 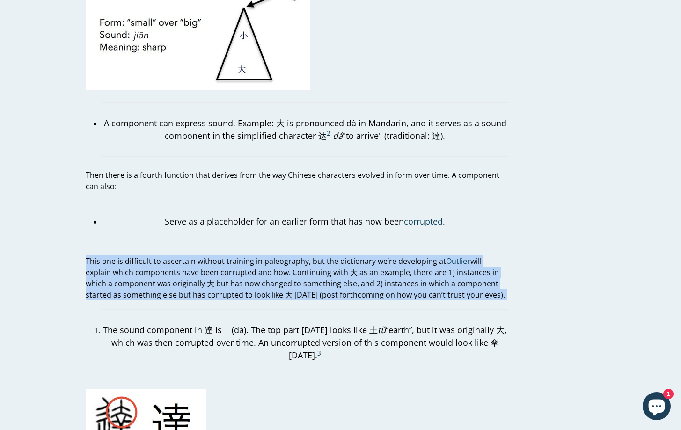 I want to click on inbox-online-store-chat: Shopify online store chat, so click(x=657, y=407).